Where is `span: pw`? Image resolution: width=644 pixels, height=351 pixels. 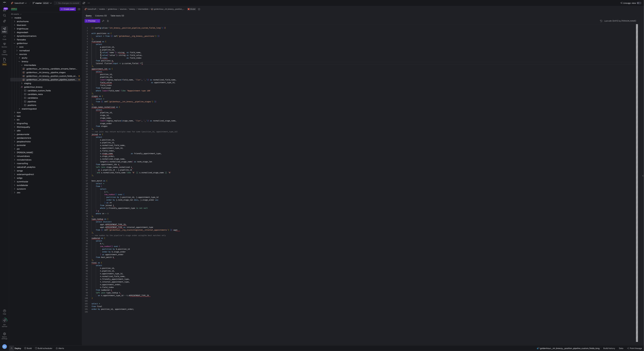
span: pw is located at coordinates (48, 149).